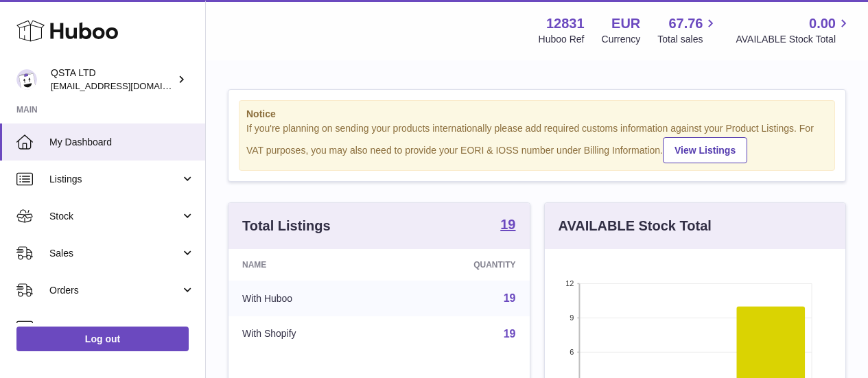  Describe the element at coordinates (687, 30) in the screenshot. I see `a: 67.76 Total sales` at that location.